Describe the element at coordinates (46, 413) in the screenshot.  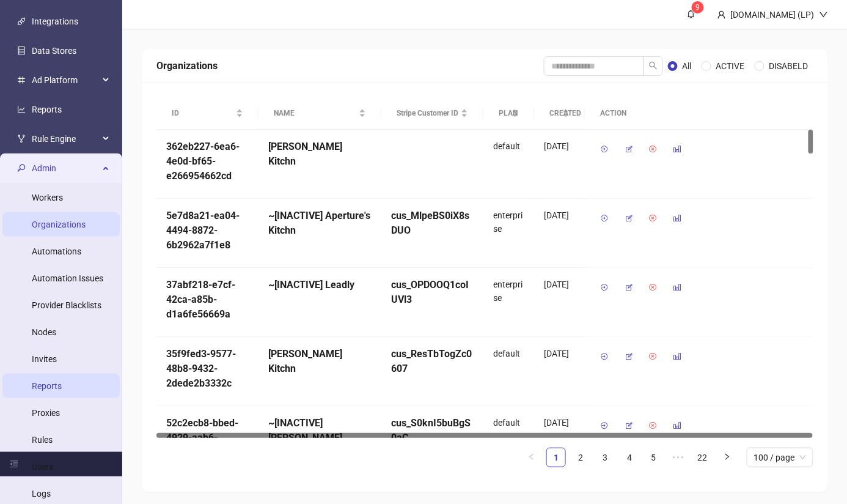
I see `a: Proxies` at that location.